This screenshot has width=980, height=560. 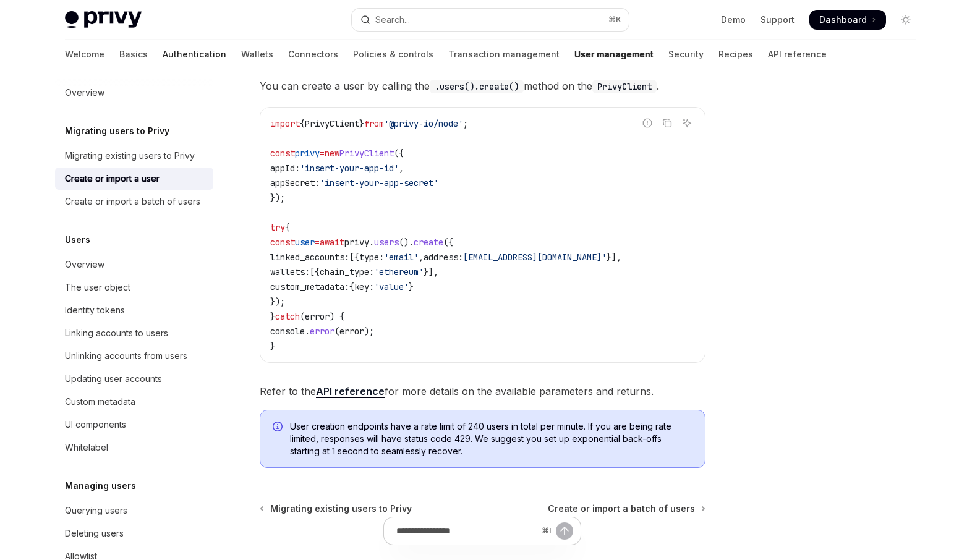 I want to click on a: Wallets, so click(x=257, y=54).